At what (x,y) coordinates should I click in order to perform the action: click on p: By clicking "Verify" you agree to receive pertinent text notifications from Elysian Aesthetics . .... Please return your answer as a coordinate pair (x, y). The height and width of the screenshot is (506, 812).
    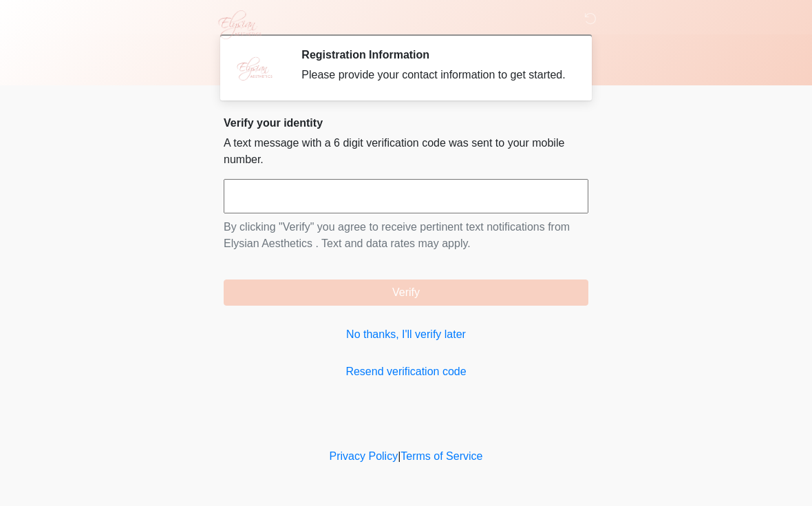
    Looking at the image, I should click on (406, 235).